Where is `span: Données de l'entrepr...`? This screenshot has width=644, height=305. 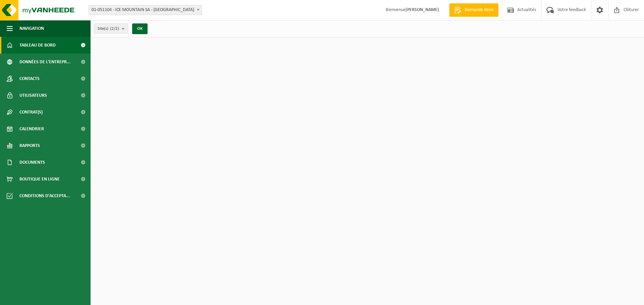 span: Données de l'entrepr... is located at coordinates (45, 62).